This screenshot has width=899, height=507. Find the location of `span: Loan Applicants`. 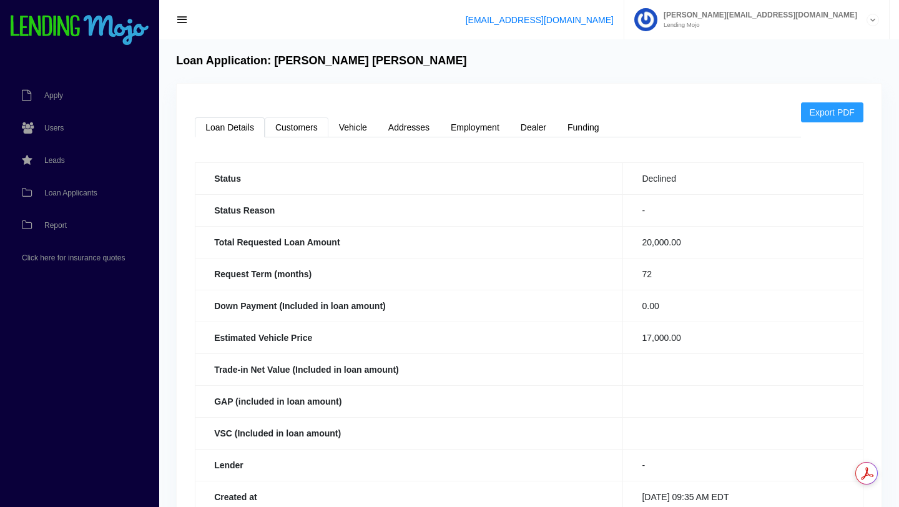

span: Loan Applicants is located at coordinates (71, 193).